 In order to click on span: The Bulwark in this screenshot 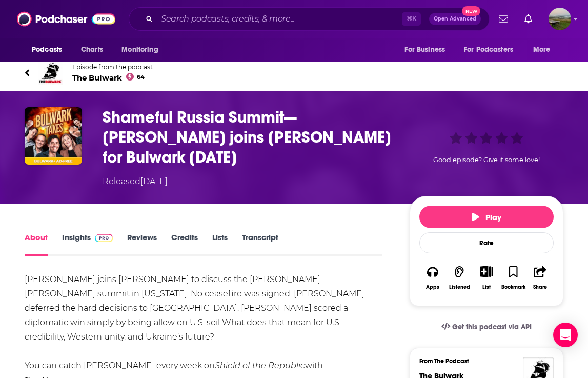, I will do `click(113, 77)`.